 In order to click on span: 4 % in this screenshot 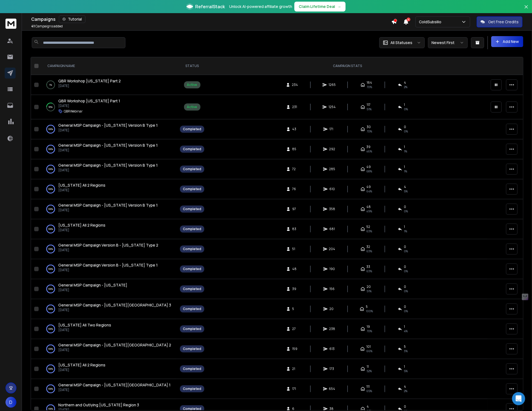, I will do `click(406, 331)`.